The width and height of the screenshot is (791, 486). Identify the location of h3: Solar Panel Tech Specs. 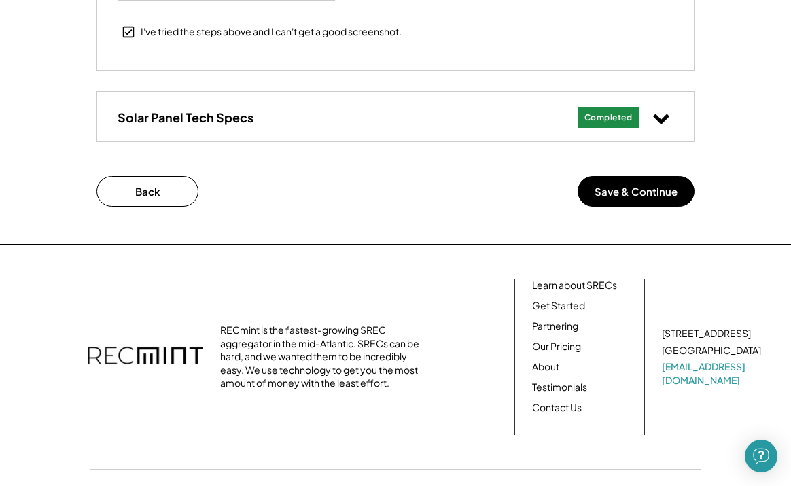
(185, 117).